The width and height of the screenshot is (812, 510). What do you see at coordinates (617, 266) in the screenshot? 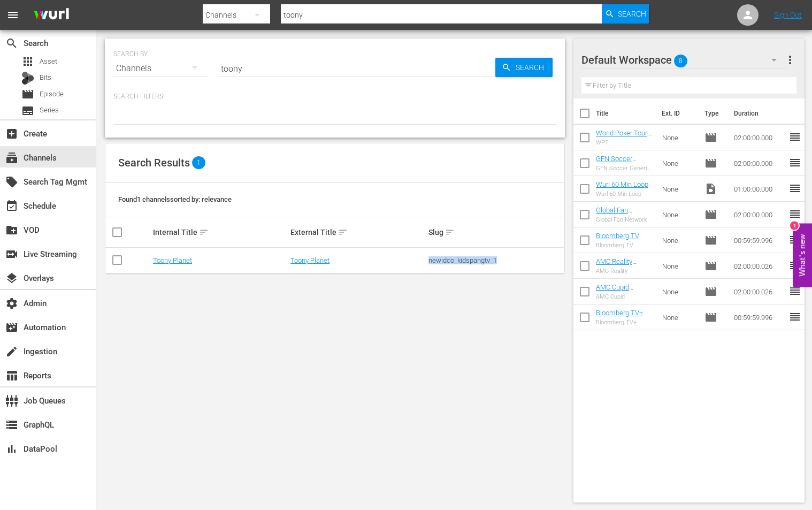
I see `a: AMC Reality (Generic EPG)` at bounding box center [617, 266].